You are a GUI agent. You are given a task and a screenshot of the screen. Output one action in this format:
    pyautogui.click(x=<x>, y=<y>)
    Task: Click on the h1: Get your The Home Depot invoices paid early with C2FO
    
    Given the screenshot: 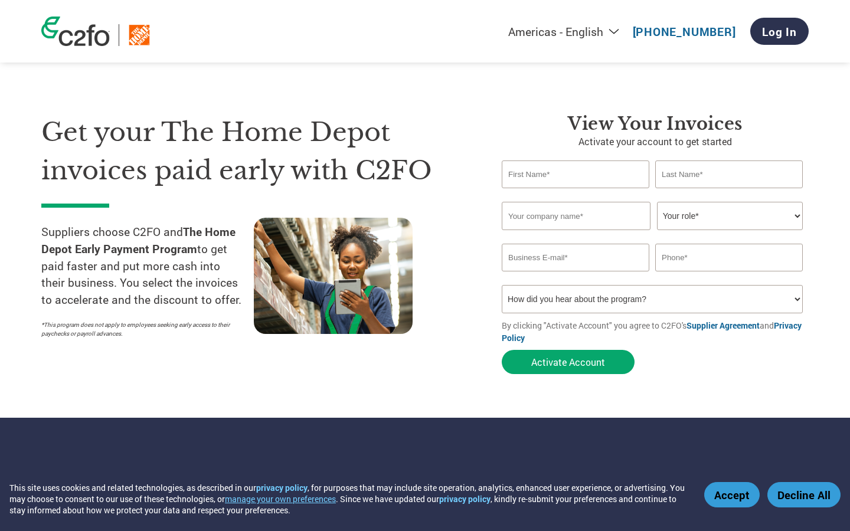 What is the action you would take?
    pyautogui.click(x=254, y=151)
    